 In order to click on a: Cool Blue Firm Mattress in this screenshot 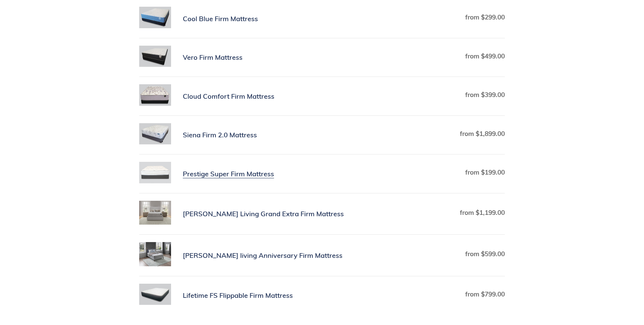, I will do `click(322, 18)`.